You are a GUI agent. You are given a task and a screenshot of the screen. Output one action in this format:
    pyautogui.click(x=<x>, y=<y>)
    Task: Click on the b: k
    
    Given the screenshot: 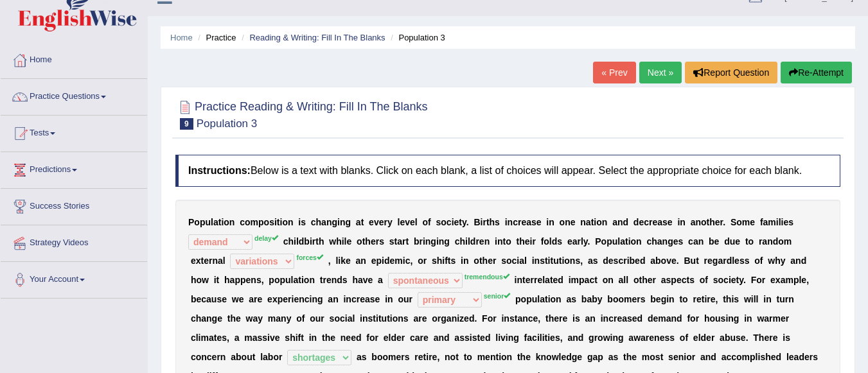 What is the action you would take?
    pyautogui.click(x=343, y=261)
    